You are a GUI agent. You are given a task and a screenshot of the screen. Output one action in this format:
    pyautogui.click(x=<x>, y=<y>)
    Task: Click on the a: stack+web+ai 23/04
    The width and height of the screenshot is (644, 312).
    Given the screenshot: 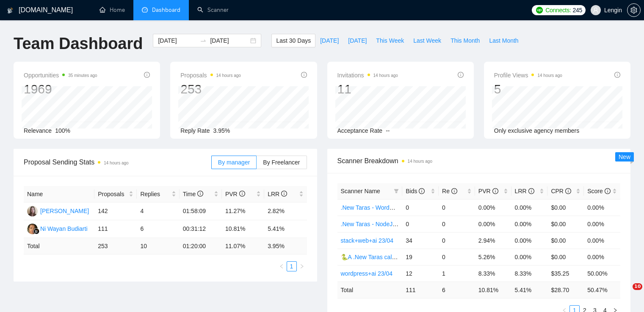 What is the action you would take?
    pyautogui.click(x=367, y=241)
    